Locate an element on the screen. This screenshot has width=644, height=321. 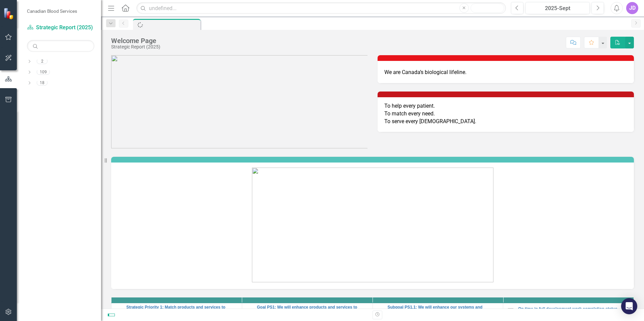
a: Strategic Report (2025) is located at coordinates (61, 28).